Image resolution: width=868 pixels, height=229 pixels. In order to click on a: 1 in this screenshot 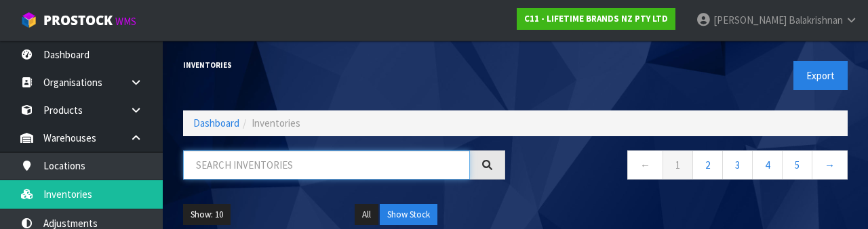, I will do `click(677, 165)`.